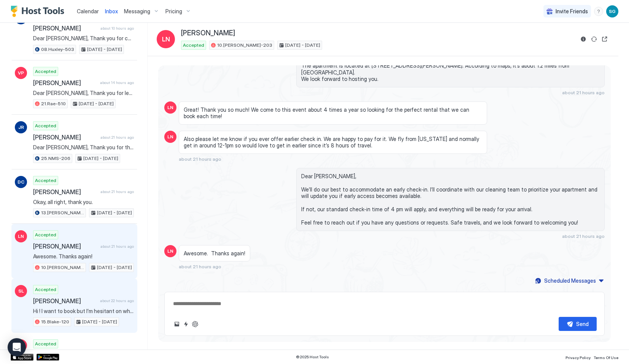 This screenshot has width=629, height=364. What do you see at coordinates (612, 12) in the screenshot?
I see `span: SG` at bounding box center [612, 12].